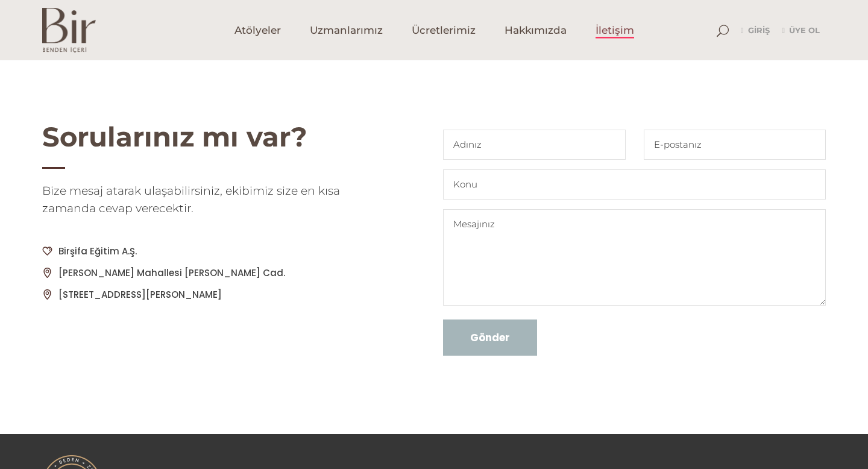 This screenshot has height=469, width=868. I want to click on span: Ücretlerimiz, so click(444, 30).